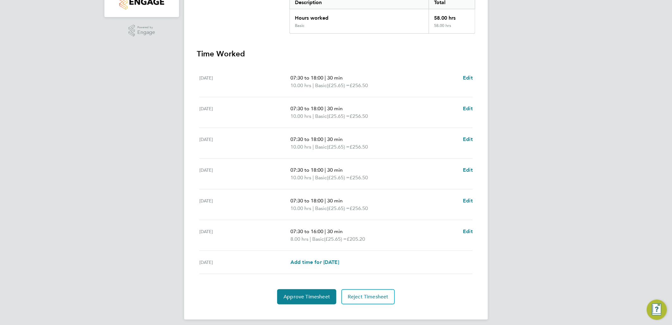 The image size is (672, 325). Describe the element at coordinates (356, 239) in the screenshot. I see `span: £205.20` at that location.